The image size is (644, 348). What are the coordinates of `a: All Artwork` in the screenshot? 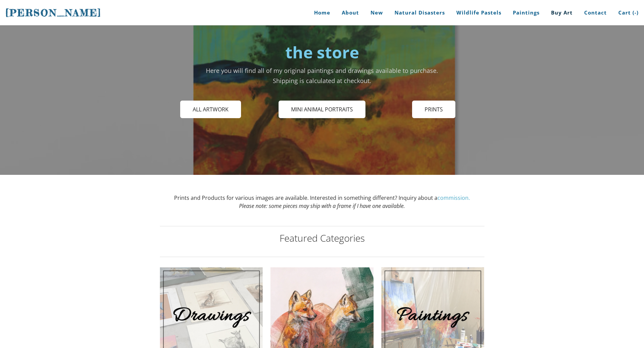 It's located at (211, 109).